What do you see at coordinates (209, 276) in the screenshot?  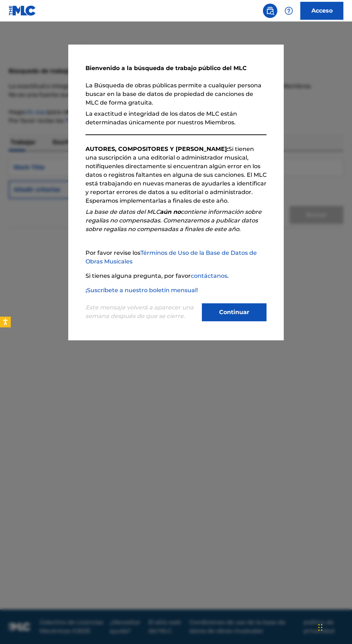 I see `a: contáctanos` at bounding box center [209, 276].